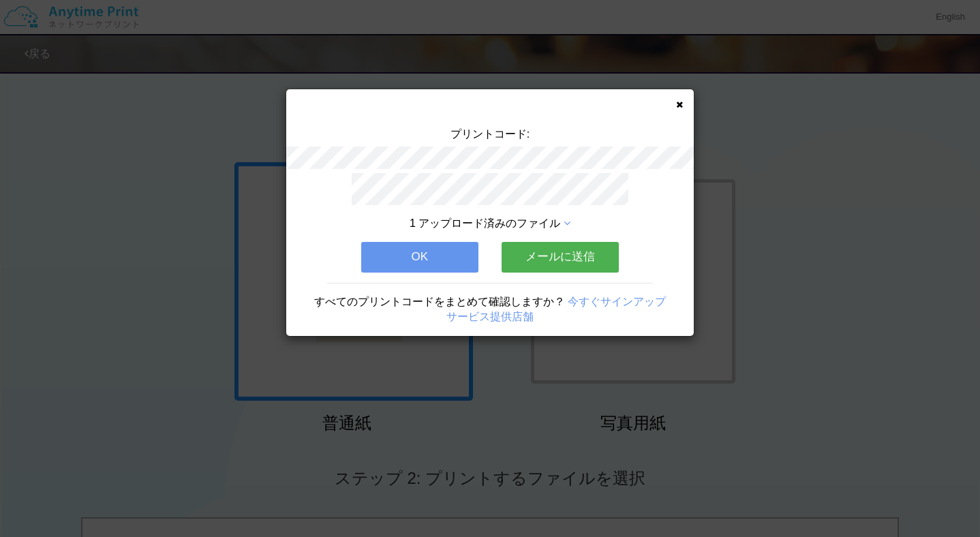 This screenshot has height=537, width=980. I want to click on span: すべてのプリントコードをまとめて確認しますか？, so click(440, 301).